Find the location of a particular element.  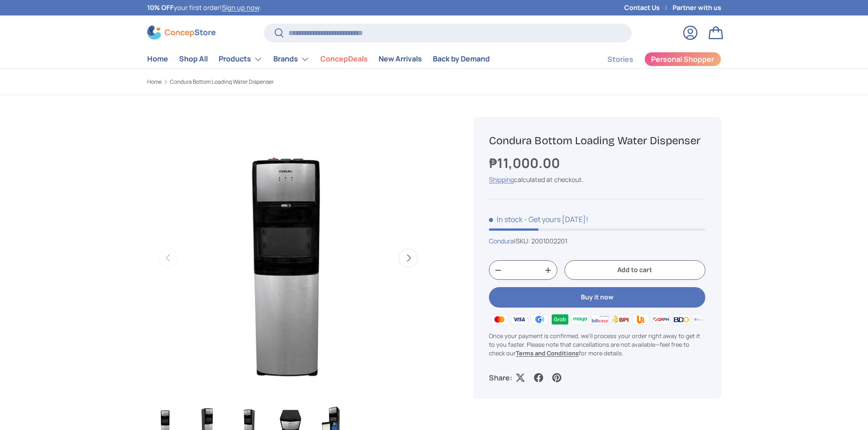

img: grabpay is located at coordinates (559, 319).